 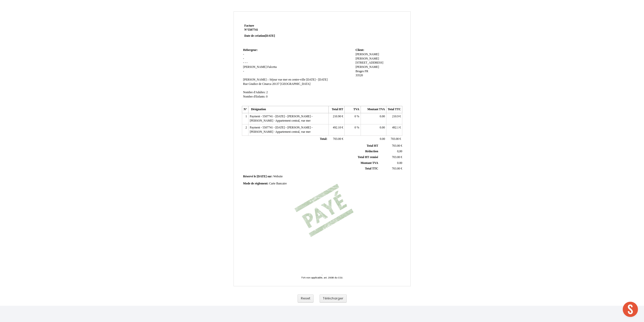 I want to click on span: Mode de règlement:, so click(x=256, y=184).